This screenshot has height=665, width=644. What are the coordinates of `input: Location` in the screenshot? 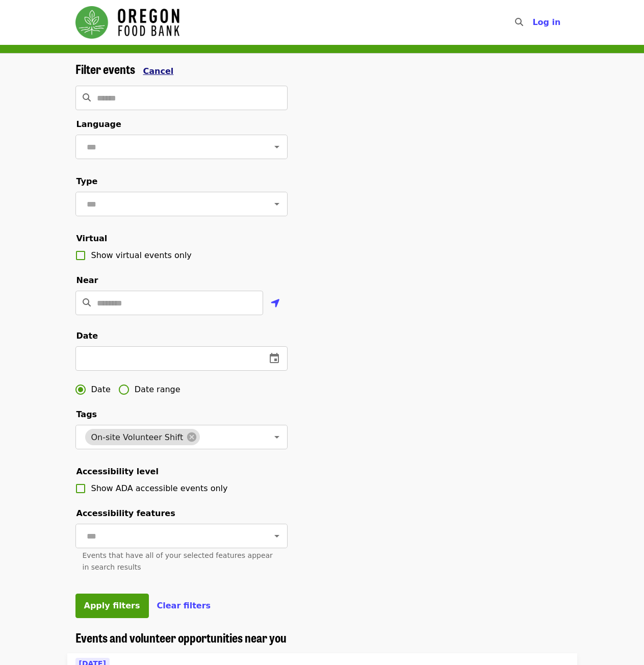 It's located at (180, 303).